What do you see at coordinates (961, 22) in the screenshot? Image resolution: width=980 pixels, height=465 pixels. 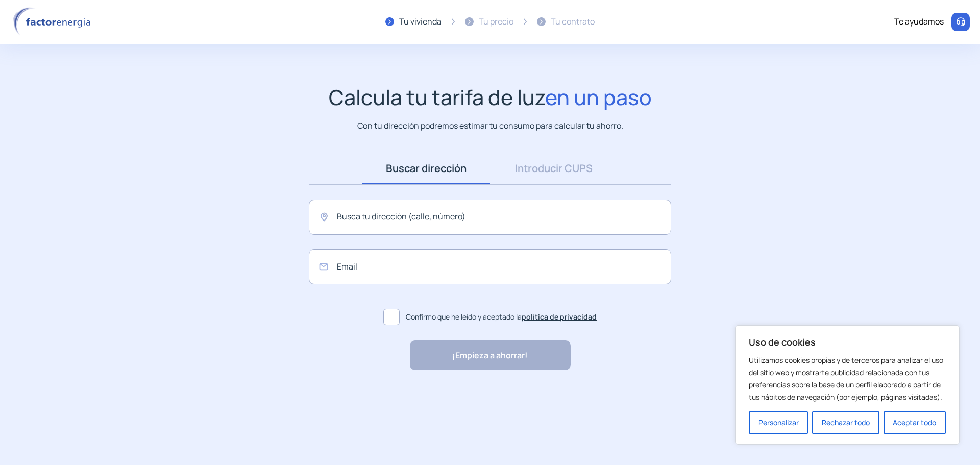 I see `img: llamar` at bounding box center [961, 22].